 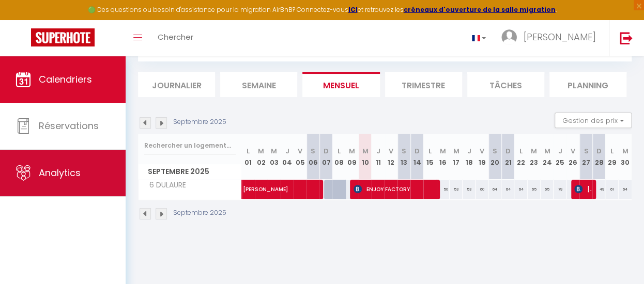 What do you see at coordinates (593, 120) in the screenshot?
I see `button: Gestion des prix` at bounding box center [593, 120].